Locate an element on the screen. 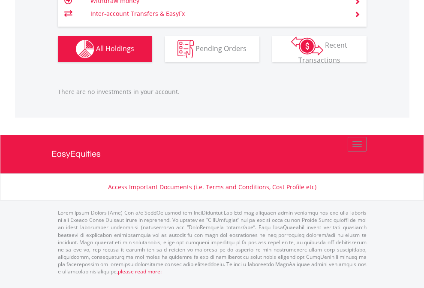 The width and height of the screenshot is (424, 288). td: Inter-account Transfers & EasyFx is located at coordinates (217, 14).